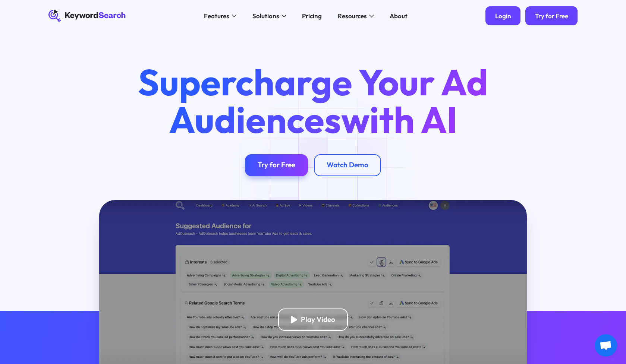 The height and width of the screenshot is (364, 626). What do you see at coordinates (313, 101) in the screenshot?
I see `h1: Supercharge Your Ad Audiences` at bounding box center [313, 101].